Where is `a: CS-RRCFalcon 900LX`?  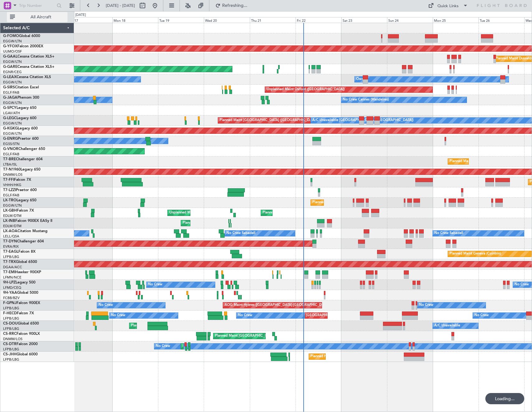
a: CS-RRCFalcon 900LX is located at coordinates (21, 334).